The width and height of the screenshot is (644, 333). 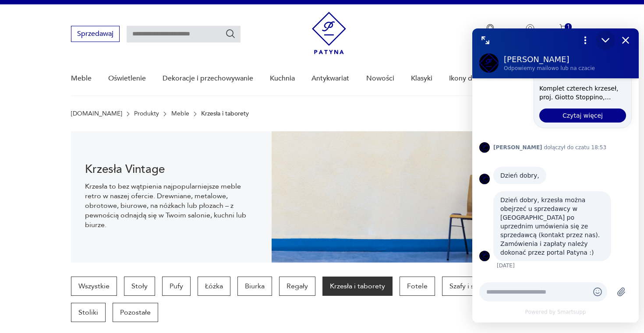 What do you see at coordinates (529, 28) in the screenshot?
I see `img: Ikonka użytkownika` at bounding box center [529, 28].